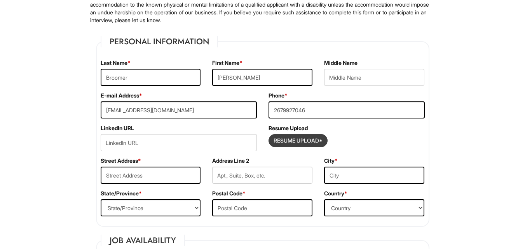 The image size is (525, 249). What do you see at coordinates (330, 161) in the screenshot?
I see `label: City` at bounding box center [330, 161].